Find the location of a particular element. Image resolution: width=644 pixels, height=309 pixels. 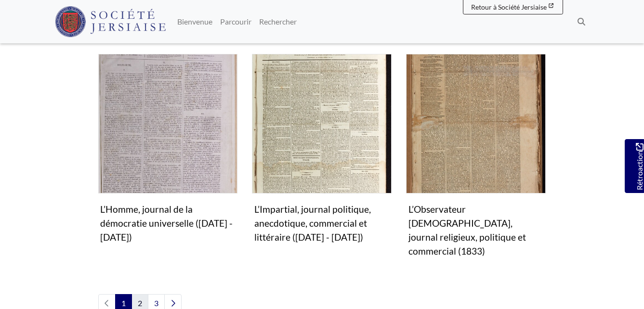

a: Parcourir is located at coordinates (235, 21).